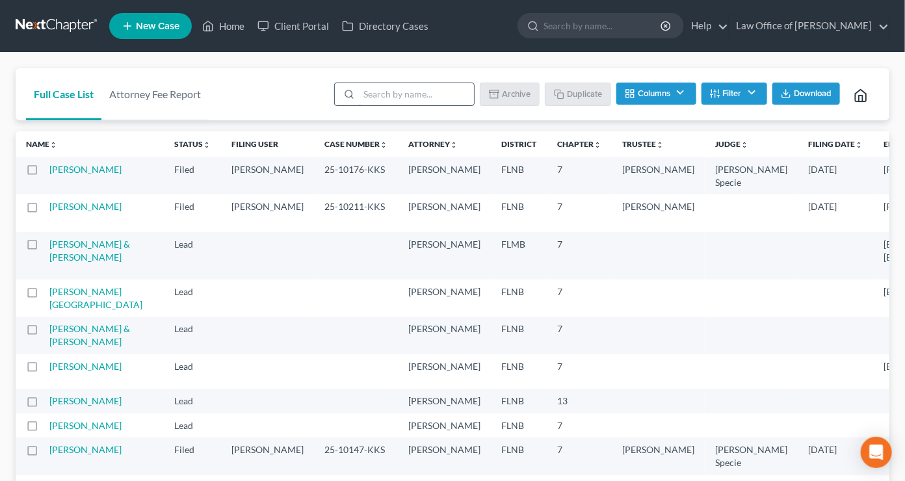 Image resolution: width=905 pixels, height=481 pixels. I want to click on td: 13, so click(579, 400).